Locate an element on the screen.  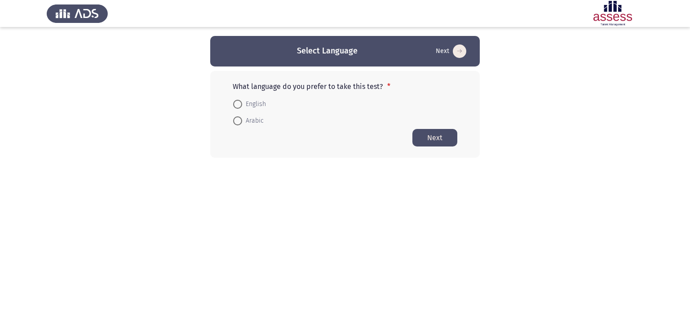
img: Assess Talent Management logo is located at coordinates (77, 13).